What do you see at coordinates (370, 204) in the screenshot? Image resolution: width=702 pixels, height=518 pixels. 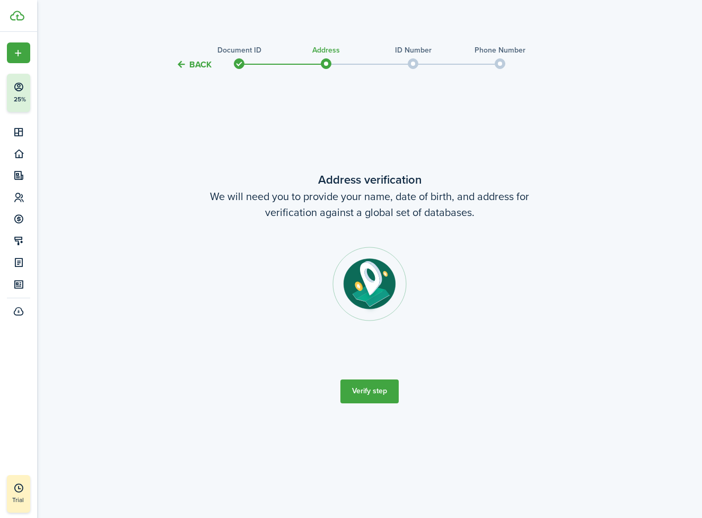 I see `wizard-step-header-description: We will need you to provide your name, date of birth, and address for verification against a glob...` at bounding box center [370, 204].